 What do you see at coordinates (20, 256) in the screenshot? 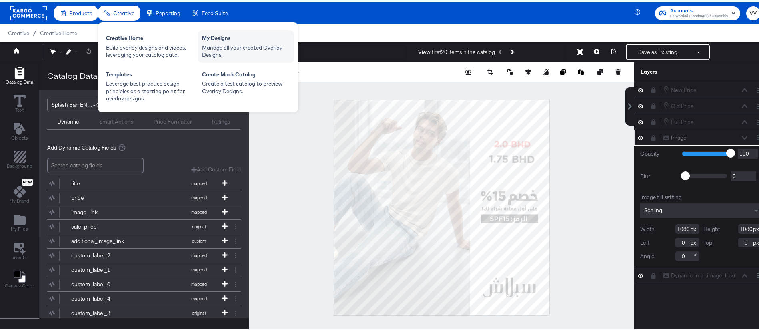
I see `span: Assets` at bounding box center [20, 256].